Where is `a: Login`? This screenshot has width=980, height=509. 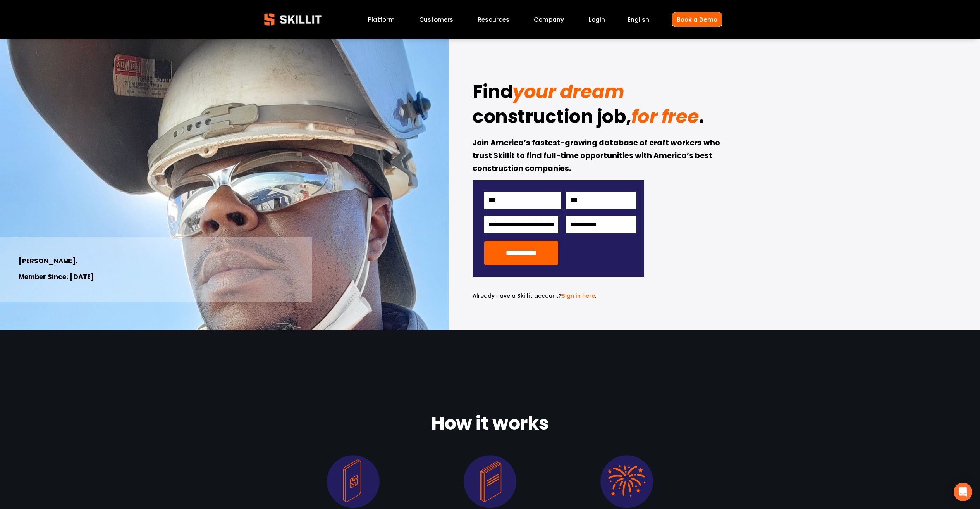
a: Login is located at coordinates (597, 20).